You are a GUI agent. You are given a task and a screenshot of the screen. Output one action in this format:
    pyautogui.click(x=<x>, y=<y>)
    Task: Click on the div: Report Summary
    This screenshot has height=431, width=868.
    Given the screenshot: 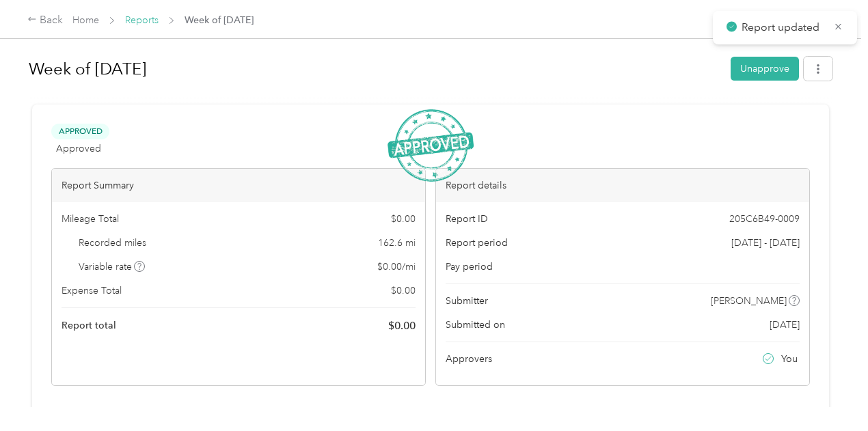 What is the action you would take?
    pyautogui.click(x=239, y=185)
    